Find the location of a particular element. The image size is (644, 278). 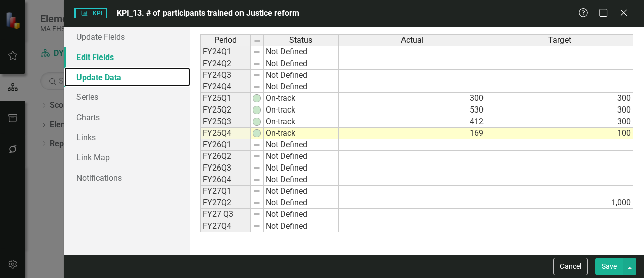

td: FY26Q1 is located at coordinates (225, 144).